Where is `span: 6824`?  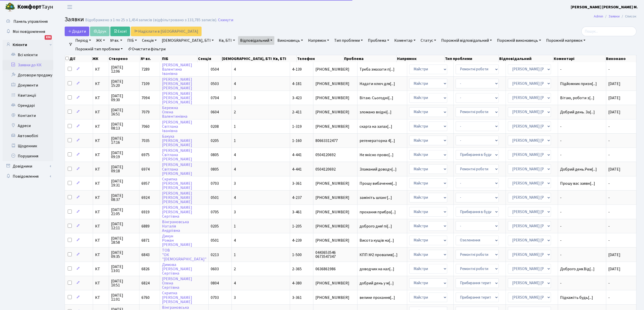
span: 6824 is located at coordinates (145, 283).